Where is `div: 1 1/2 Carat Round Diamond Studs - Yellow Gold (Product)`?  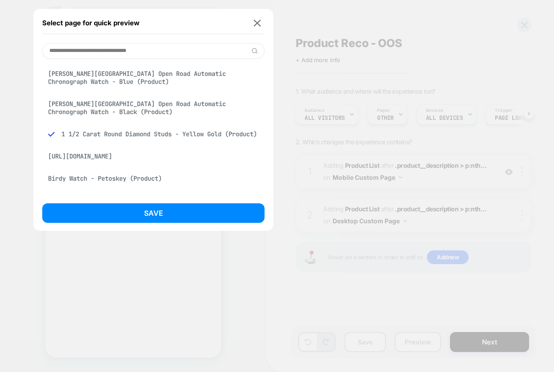 div: 1 1/2 Carat Round Diamond Studs - Yellow Gold (Product) is located at coordinates (153, 134).